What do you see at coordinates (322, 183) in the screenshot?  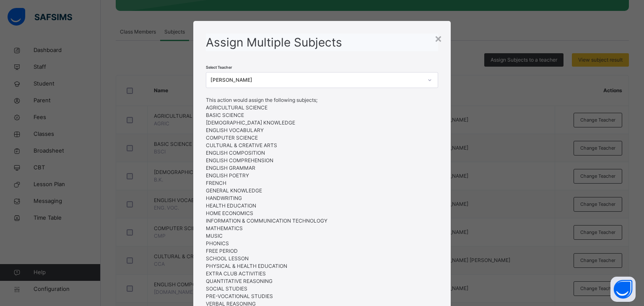 I see `li: FRENCH` at bounding box center [322, 183].